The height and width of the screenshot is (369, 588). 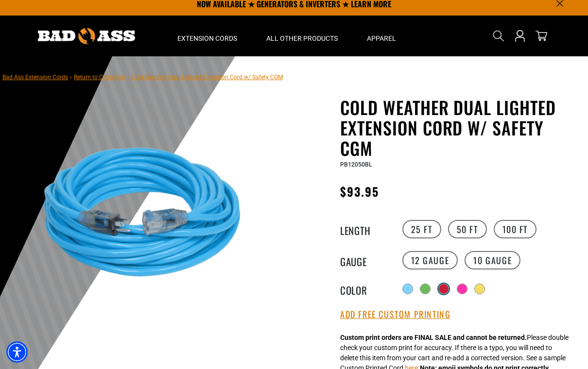 What do you see at coordinates (433, 338) in the screenshot?
I see `strong: Custom print orders are FINAL SALE and cannot be returned.` at bounding box center [433, 338].